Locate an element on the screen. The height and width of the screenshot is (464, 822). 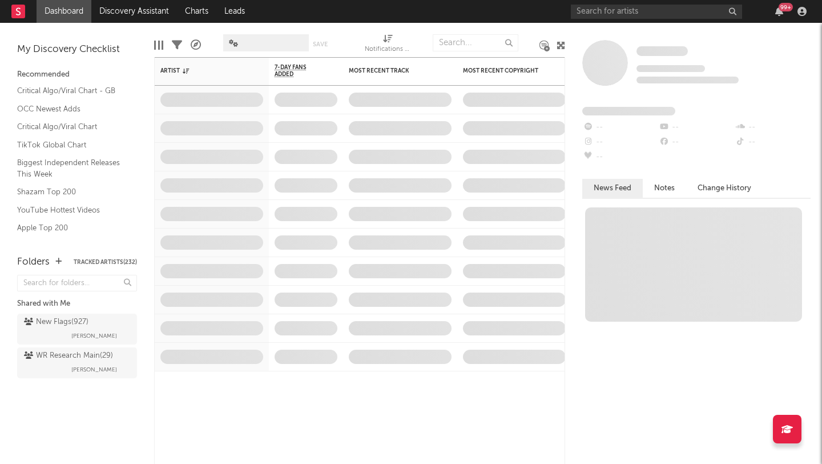
div: Most Recent Copyright is located at coordinates (506, 71).